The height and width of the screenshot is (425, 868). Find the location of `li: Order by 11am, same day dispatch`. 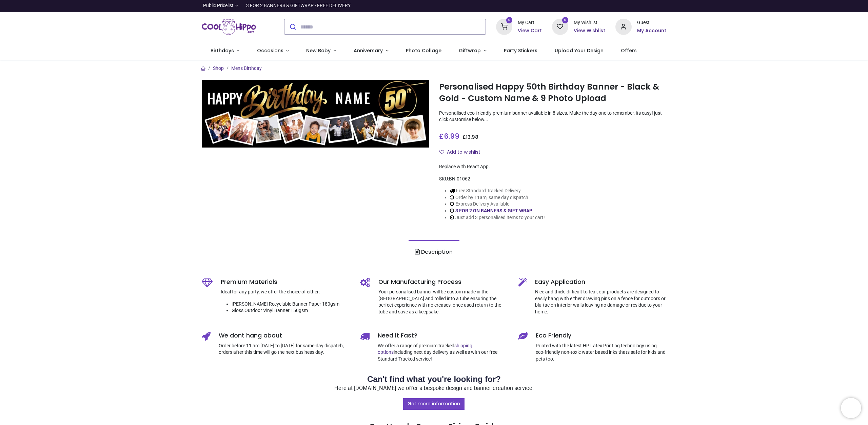

li: Order by 11am, same day dispatch is located at coordinates (497, 198).